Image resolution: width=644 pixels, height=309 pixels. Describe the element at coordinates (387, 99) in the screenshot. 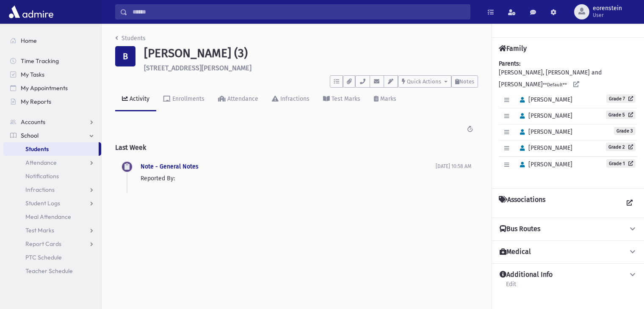

I see `div: Marks` at that location.